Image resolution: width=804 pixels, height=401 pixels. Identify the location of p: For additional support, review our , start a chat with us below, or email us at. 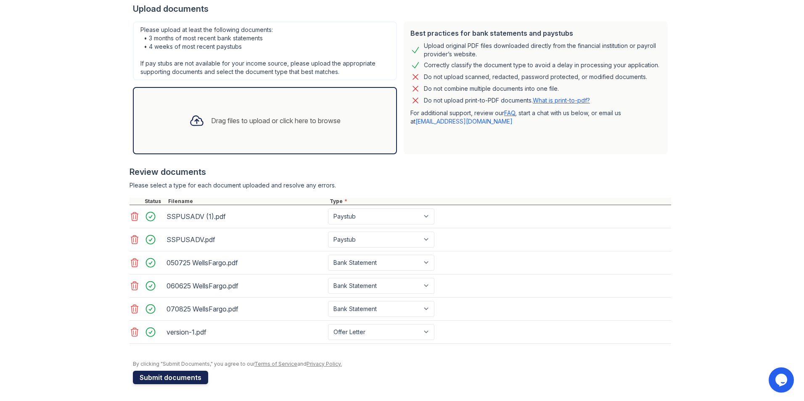
(536, 117).